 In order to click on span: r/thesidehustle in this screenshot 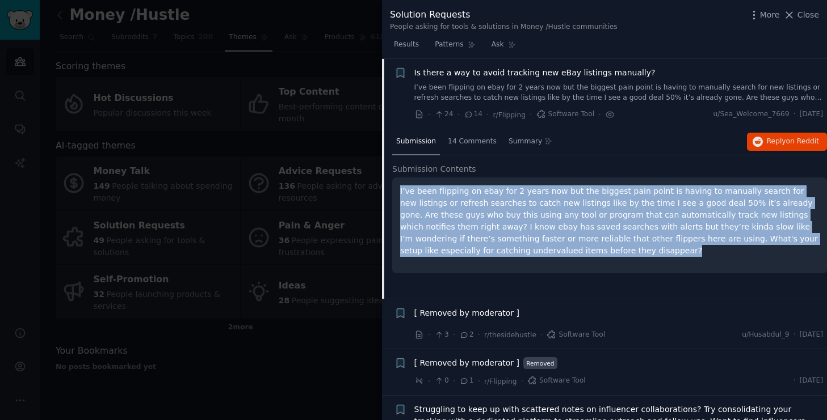, I will do `click(510, 335)`.